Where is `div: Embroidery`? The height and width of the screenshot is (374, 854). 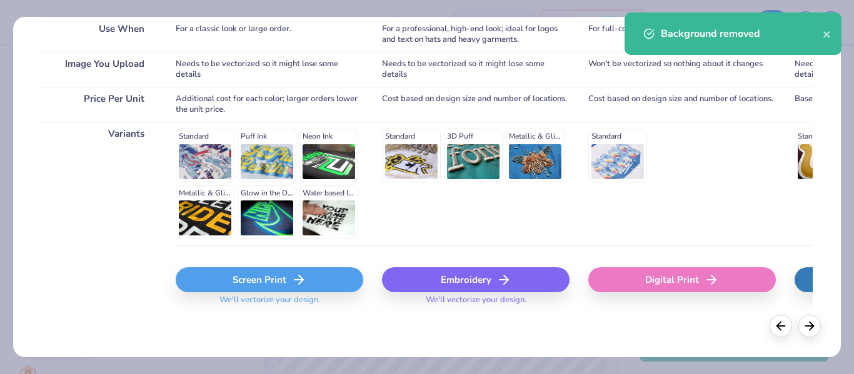 div: Embroidery is located at coordinates (476, 280).